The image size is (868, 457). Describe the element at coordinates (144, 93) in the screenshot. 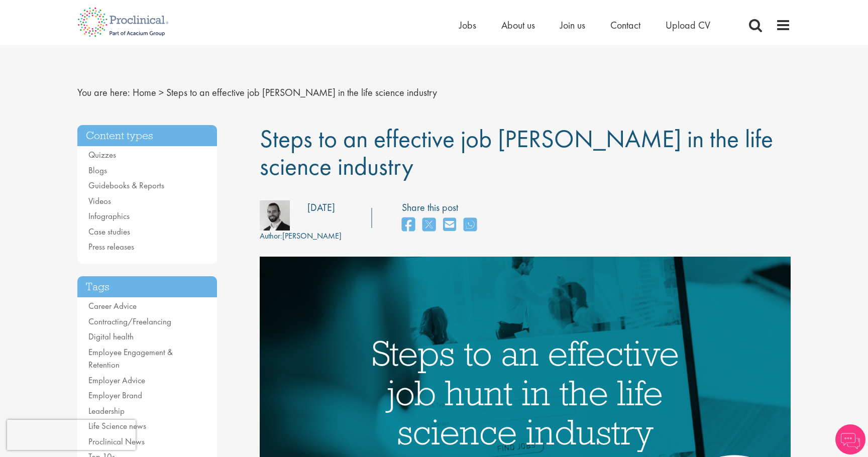

I see `a: breadcrumb link` at that location.